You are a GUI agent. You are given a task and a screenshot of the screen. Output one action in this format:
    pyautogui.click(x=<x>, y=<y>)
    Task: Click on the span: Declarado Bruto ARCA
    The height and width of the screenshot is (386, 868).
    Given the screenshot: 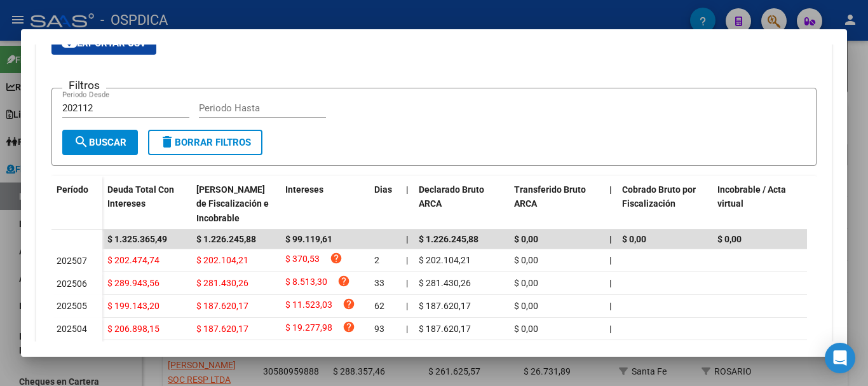 What is the action you would take?
    pyautogui.click(x=451, y=196)
    